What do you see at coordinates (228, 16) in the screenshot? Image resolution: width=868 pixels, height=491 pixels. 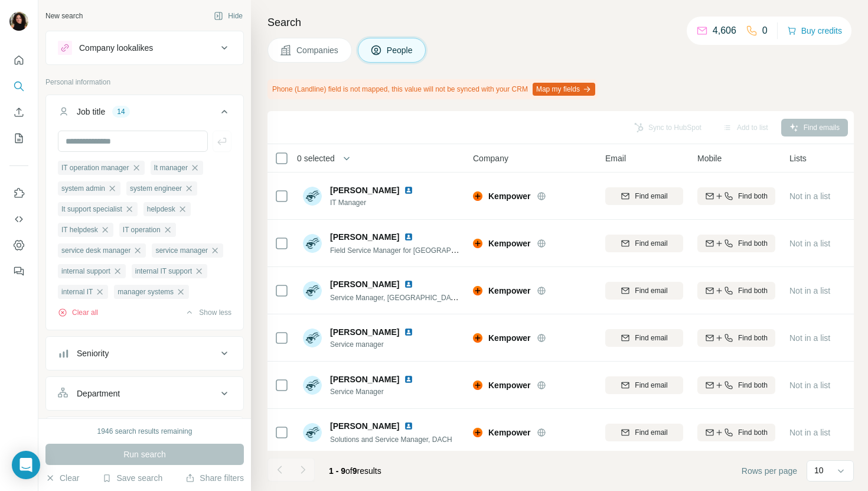 I see `button: Hide` at bounding box center [228, 16].